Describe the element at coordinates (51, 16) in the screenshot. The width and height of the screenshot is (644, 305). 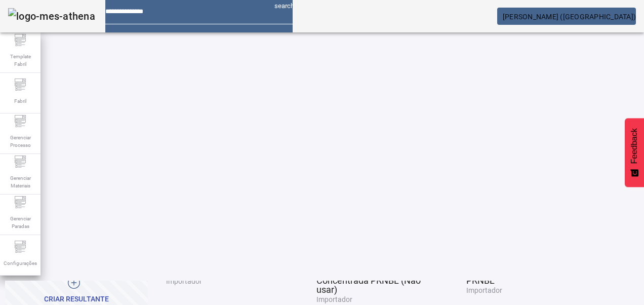
I see `img: logo-mes-athena` at that location.